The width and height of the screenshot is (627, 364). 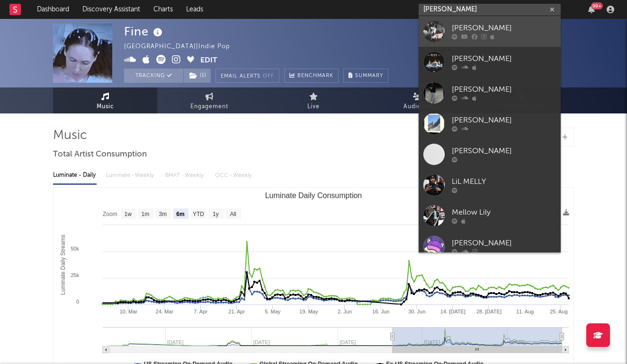 I want to click on button: Summary, so click(x=366, y=76).